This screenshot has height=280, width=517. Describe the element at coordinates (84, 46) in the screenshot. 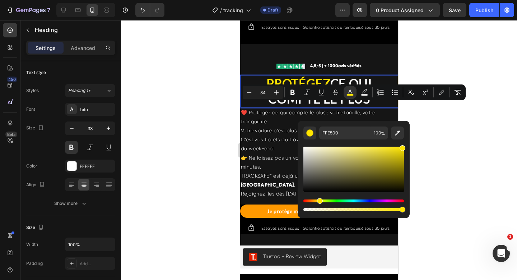

I see `strong: 4,8/5 | + 1000` at that location.